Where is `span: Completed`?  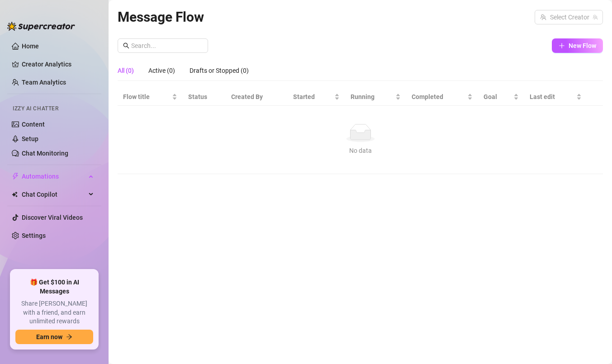 span: Completed is located at coordinates (438, 97).